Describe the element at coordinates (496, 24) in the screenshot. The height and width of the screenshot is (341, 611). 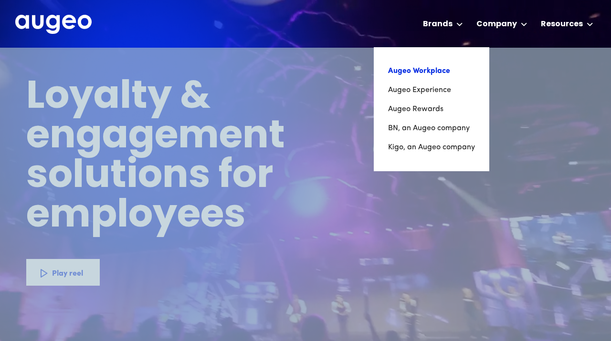
I see `div: Company` at that location.